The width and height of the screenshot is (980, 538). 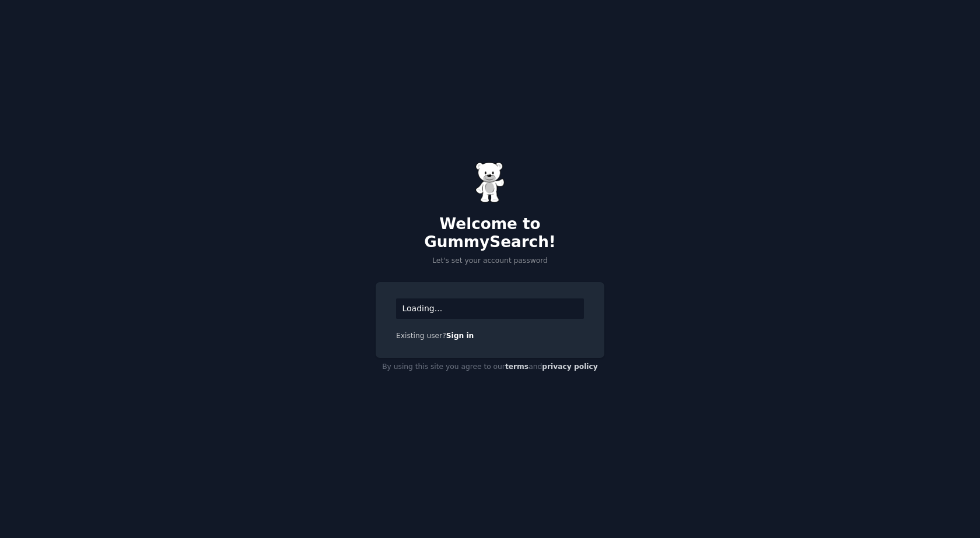 What do you see at coordinates (517, 367) in the screenshot?
I see `a: terms` at bounding box center [517, 367].